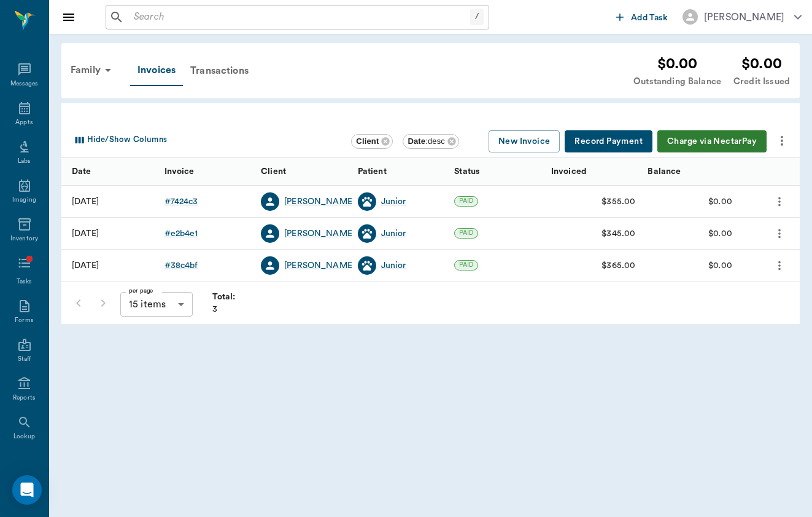 Image resolution: width=812 pixels, height=517 pixels. I want to click on a: #e2b4e1, so click(181, 233).